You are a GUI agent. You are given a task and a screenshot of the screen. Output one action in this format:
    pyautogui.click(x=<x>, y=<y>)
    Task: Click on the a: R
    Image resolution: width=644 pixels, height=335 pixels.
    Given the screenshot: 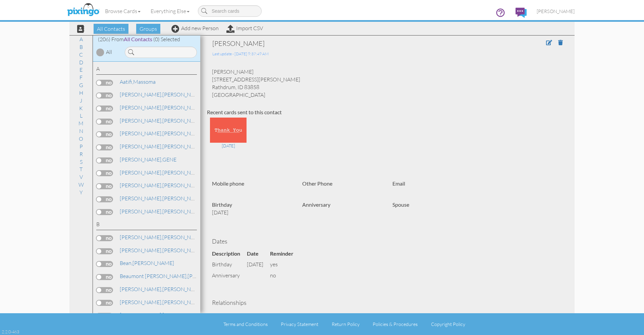 What is the action you would take?
    pyautogui.click(x=81, y=154)
    